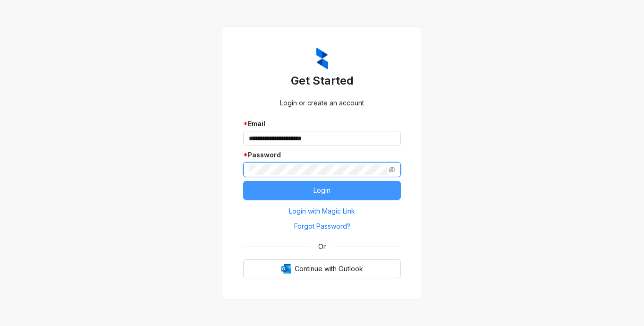  Describe the element at coordinates (322, 190) in the screenshot. I see `button: Login` at that location.